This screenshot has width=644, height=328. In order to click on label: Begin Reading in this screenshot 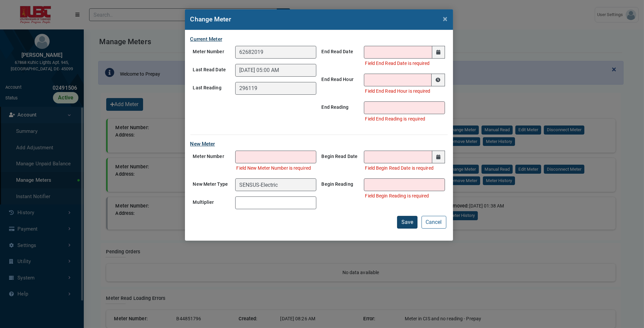, I will do `click(341, 190)`.